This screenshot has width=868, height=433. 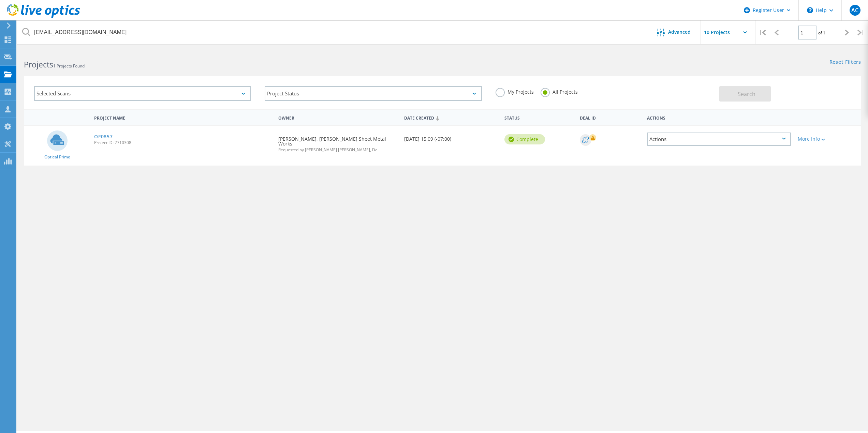 I want to click on div: Project Name, so click(x=183, y=117).